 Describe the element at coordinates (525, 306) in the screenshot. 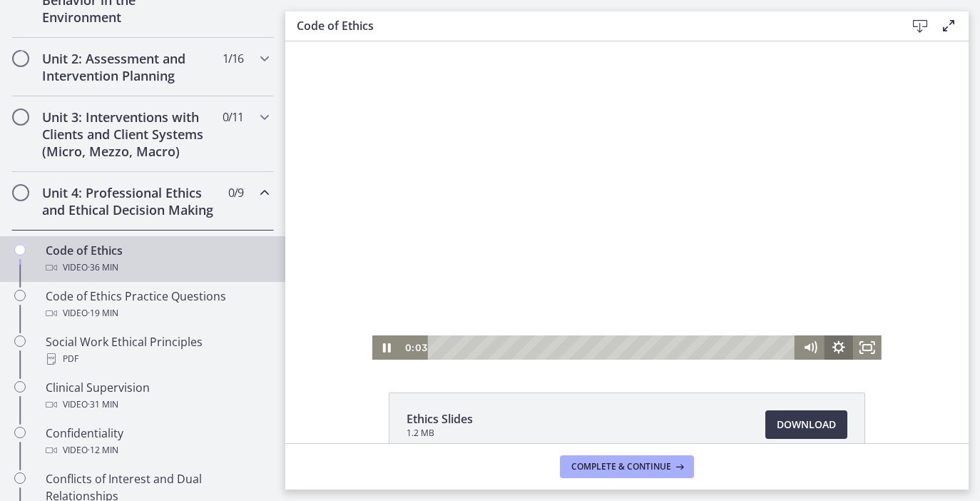

I see `button: Mute` at that location.